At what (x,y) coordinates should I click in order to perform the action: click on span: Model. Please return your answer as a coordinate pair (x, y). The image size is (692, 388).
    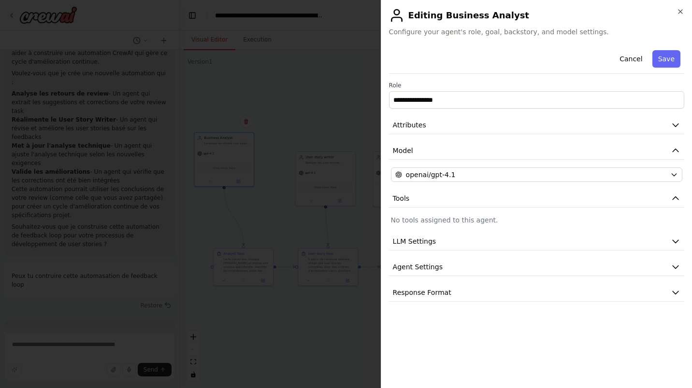
    Looking at the image, I should click on (403, 151).